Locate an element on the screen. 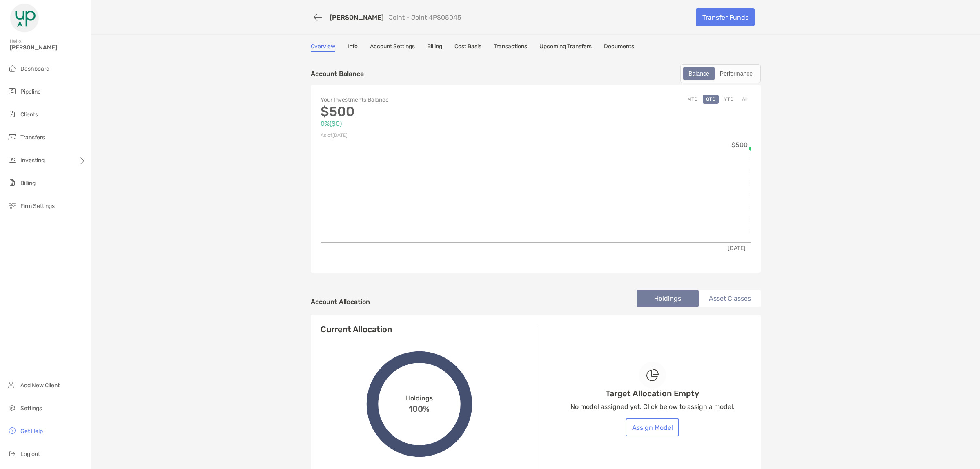  span: Add New Client is located at coordinates (40, 385).